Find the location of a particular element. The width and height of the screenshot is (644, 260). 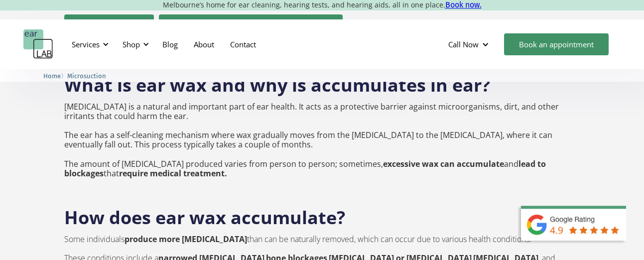

a: Microsuction is located at coordinates (87, 75).